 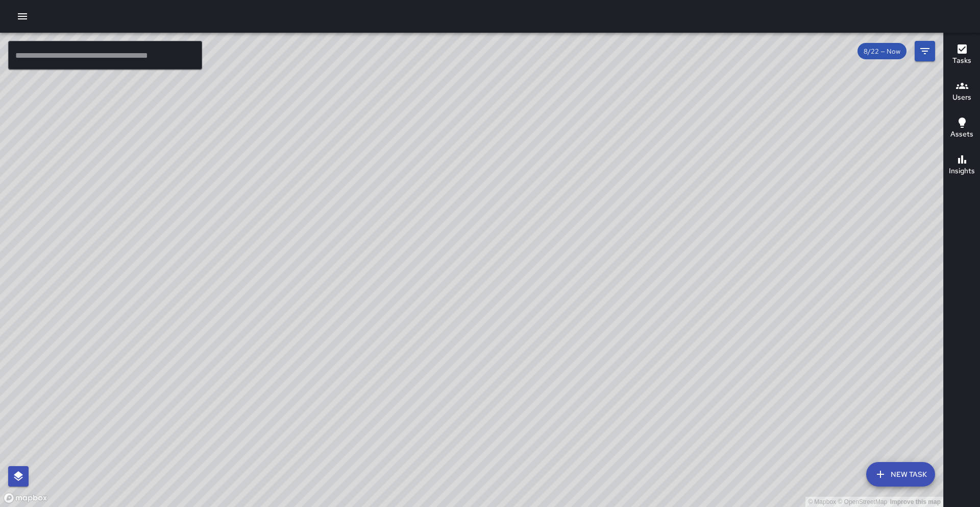 What do you see at coordinates (962, 61) in the screenshot?
I see `h6: Tasks` at bounding box center [962, 61].